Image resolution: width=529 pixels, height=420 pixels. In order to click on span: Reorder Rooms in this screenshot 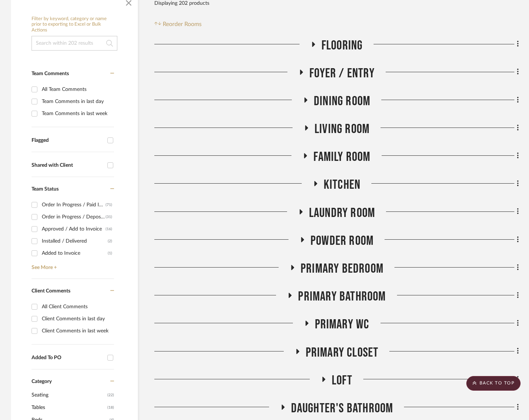, I will do `click(182, 24)`.